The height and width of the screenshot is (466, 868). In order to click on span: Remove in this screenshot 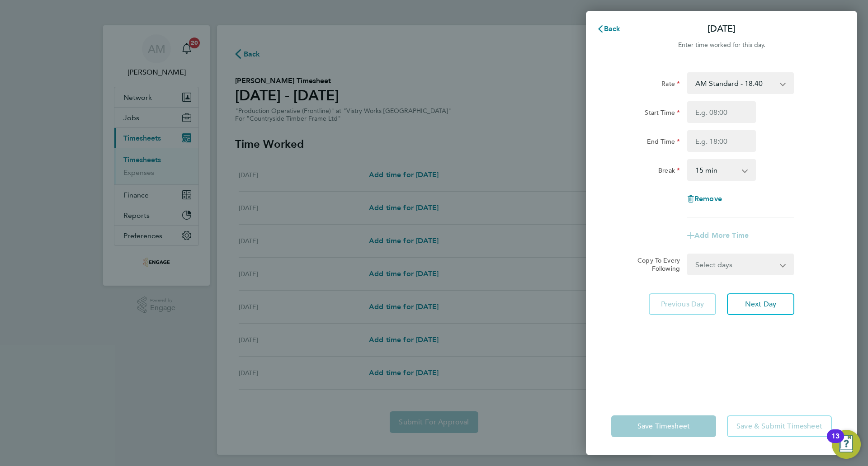, I will do `click(708, 198)`.